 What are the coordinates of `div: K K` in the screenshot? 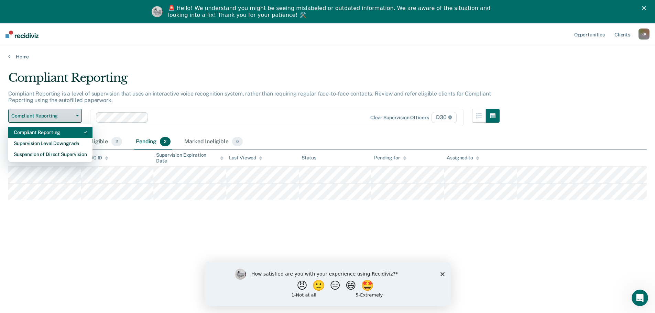 It's located at (644, 34).